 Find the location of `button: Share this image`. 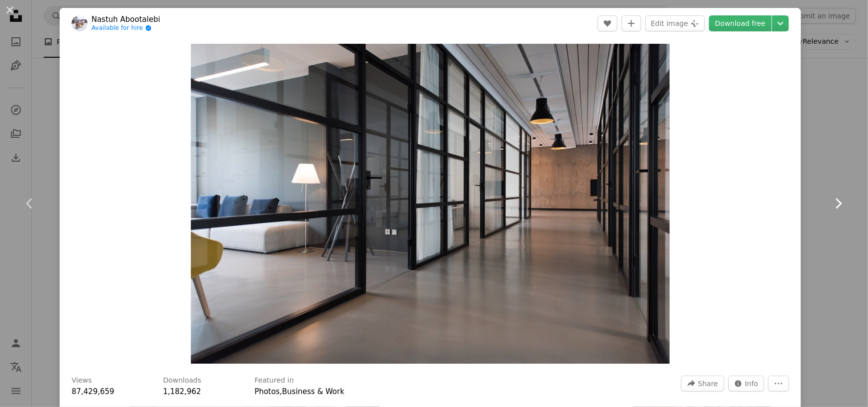

button: Share this image is located at coordinates (702, 383).